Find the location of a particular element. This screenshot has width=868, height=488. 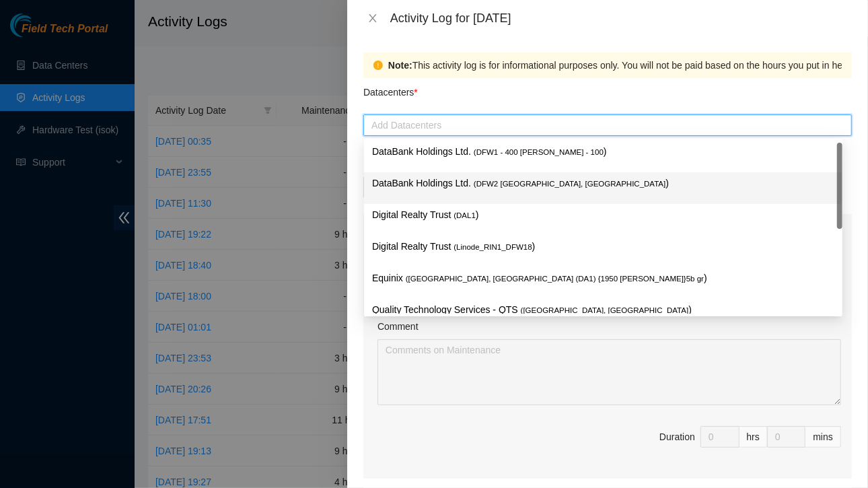

p: Datacenters is located at coordinates (390, 89).